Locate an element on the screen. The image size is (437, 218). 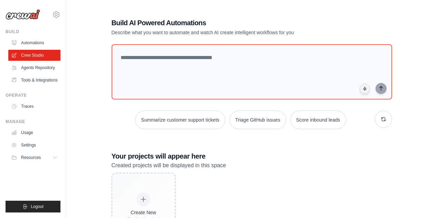
div: Build is located at coordinates (33, 32).